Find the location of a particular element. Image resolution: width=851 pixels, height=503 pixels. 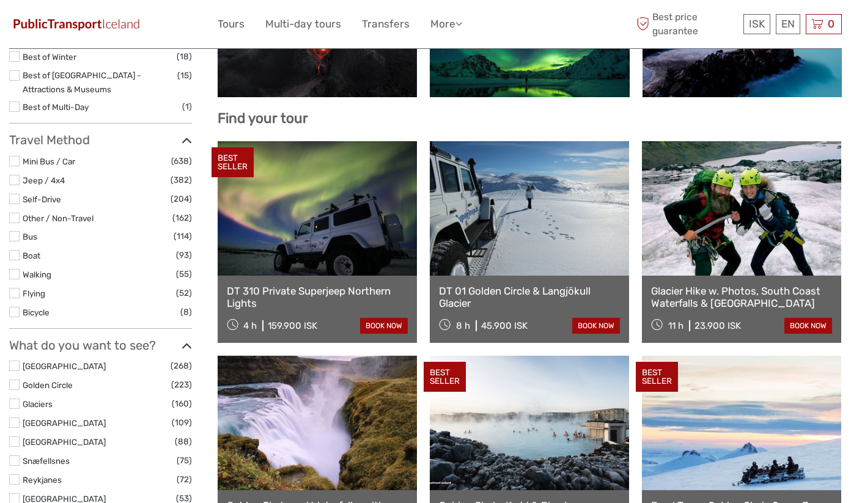

a: Best of Winter is located at coordinates (50, 57).